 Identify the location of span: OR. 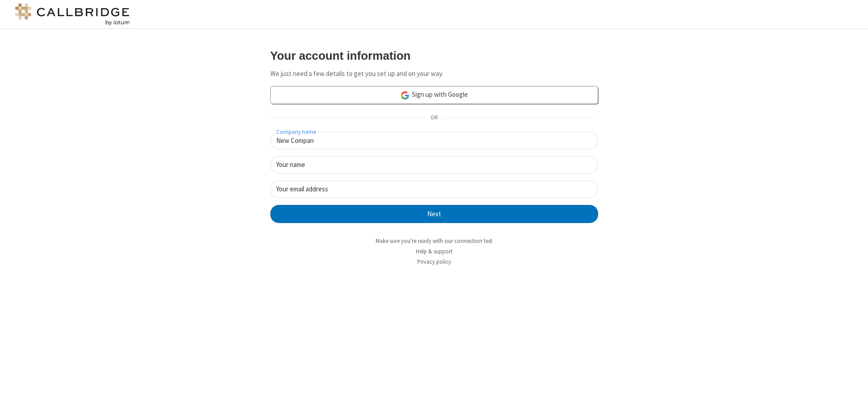
(434, 118).